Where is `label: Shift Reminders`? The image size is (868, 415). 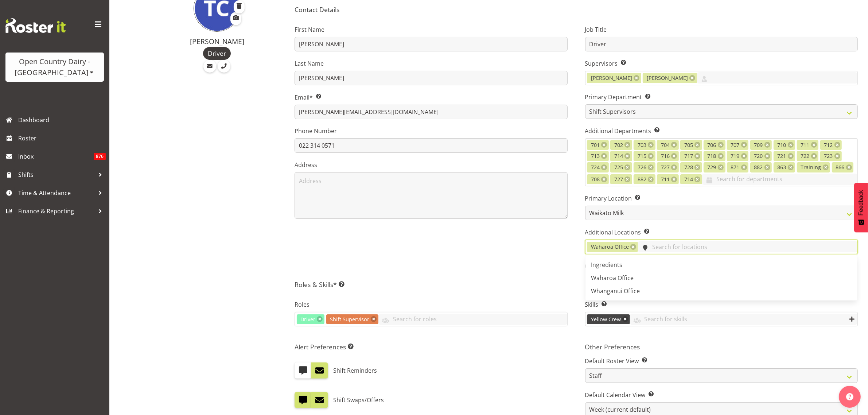
label: Shift Reminders is located at coordinates (355, 370).